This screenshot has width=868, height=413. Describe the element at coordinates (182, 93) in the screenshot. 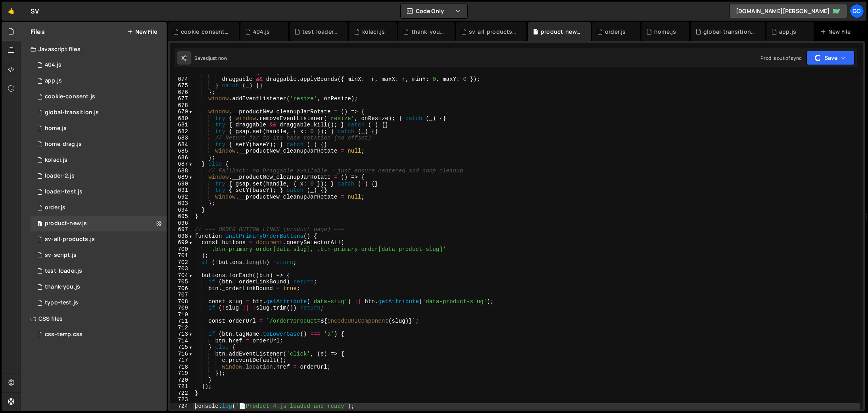

I see `div: 676` at that location.